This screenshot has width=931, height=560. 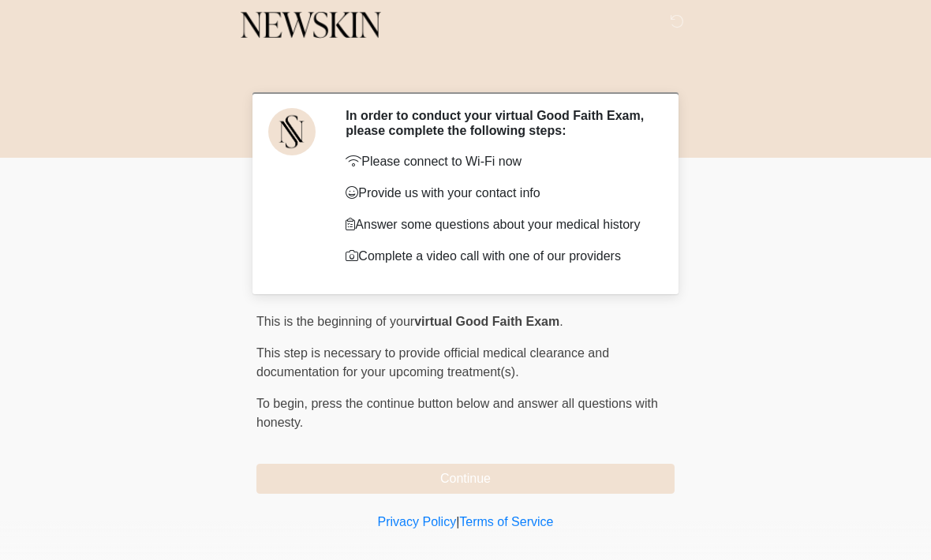 What do you see at coordinates (335, 321) in the screenshot?
I see `span: This is the beginning of your` at bounding box center [335, 321].